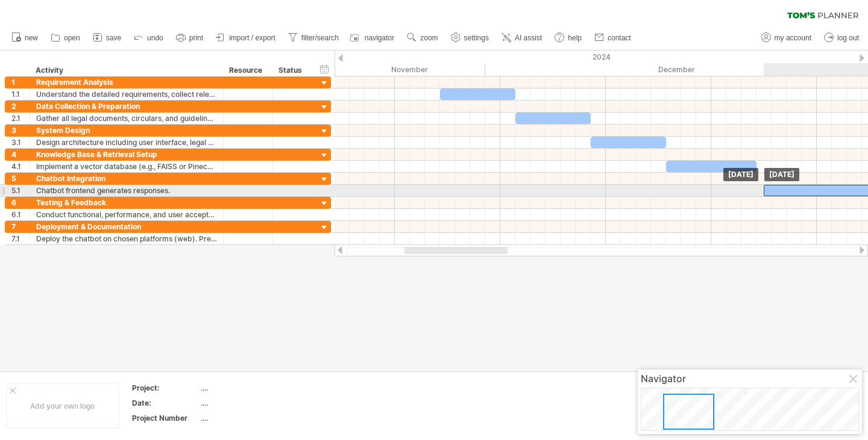 The height and width of the screenshot is (440, 868). Describe the element at coordinates (165, 388) in the screenshot. I see `div: Project:` at that location.